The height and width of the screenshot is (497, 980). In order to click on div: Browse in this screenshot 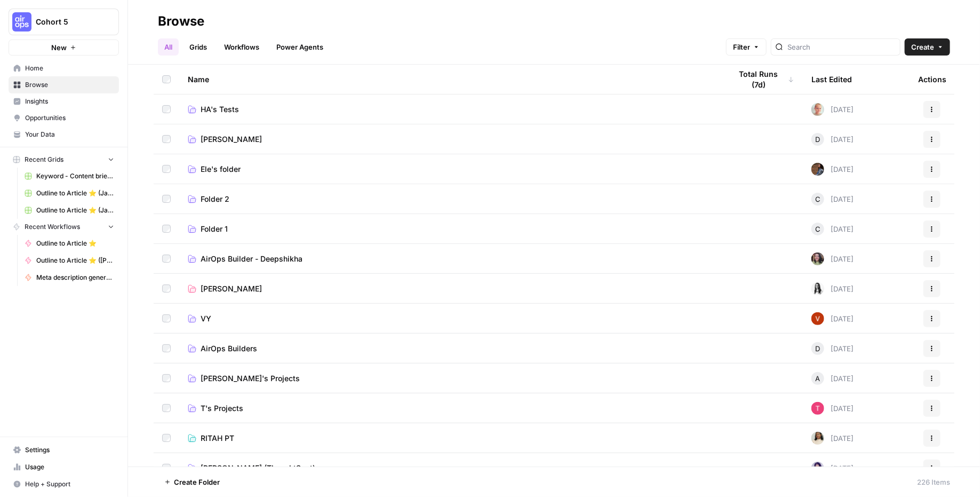, I will do `click(181, 21)`.